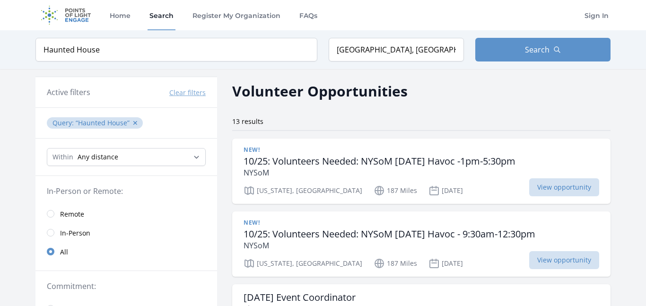 Image resolution: width=646 pixels, height=306 pixels. What do you see at coordinates (396, 50) in the screenshot?
I see `input: Location` at bounding box center [396, 50].